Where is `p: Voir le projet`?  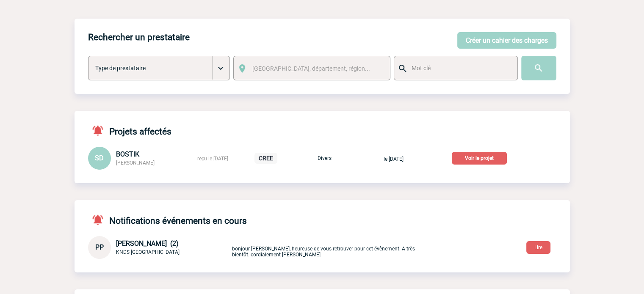 p: Voir le projet is located at coordinates (479, 158).